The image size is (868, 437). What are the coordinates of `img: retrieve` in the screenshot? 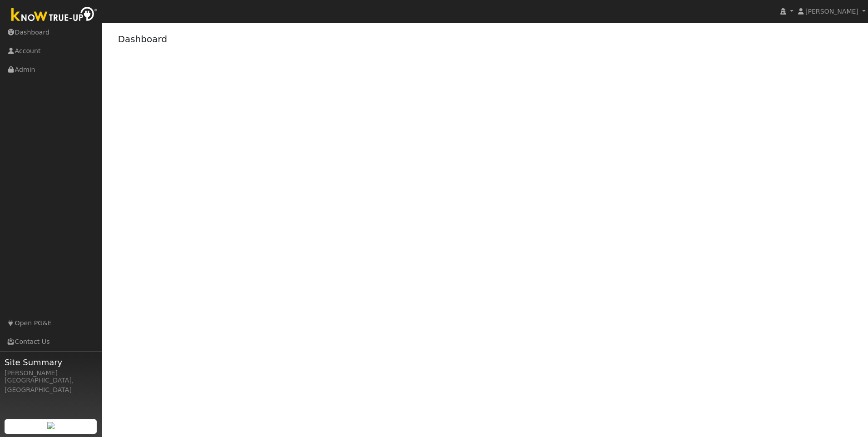 It's located at (51, 426).